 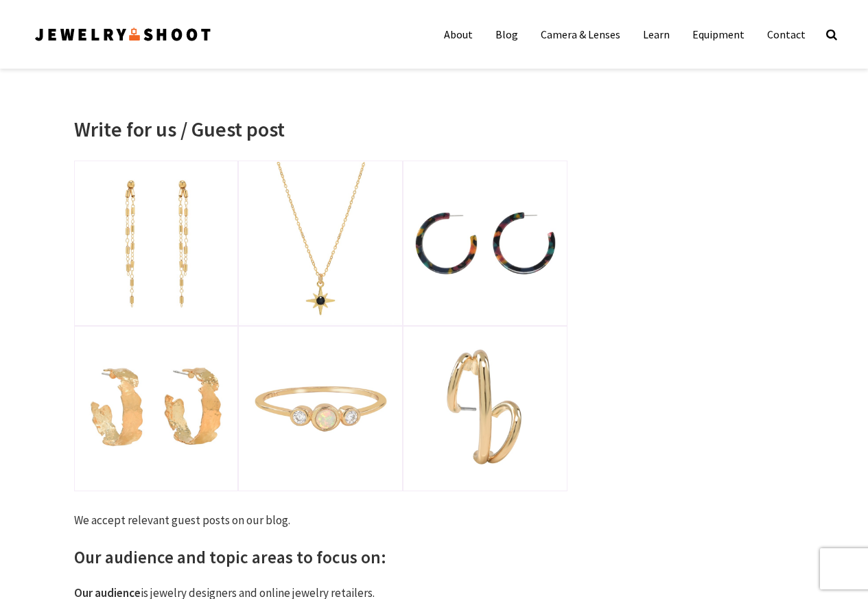 I want to click on h2: Our audience and topic areas to focus on:, so click(x=322, y=557).